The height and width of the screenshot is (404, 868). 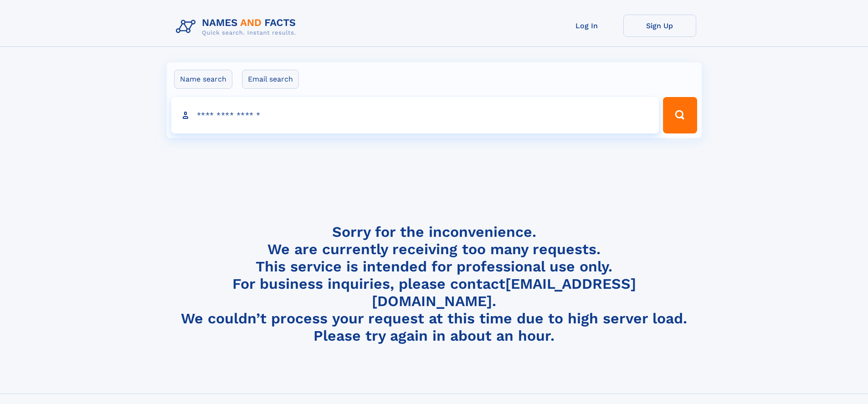 What do you see at coordinates (659, 26) in the screenshot?
I see `a: Sign Up` at bounding box center [659, 26].